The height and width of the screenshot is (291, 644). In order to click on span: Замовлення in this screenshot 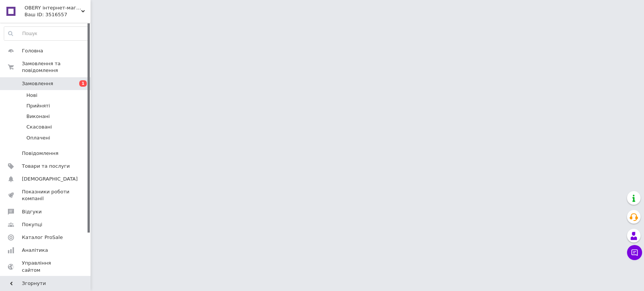, I will do `click(37, 83)`.